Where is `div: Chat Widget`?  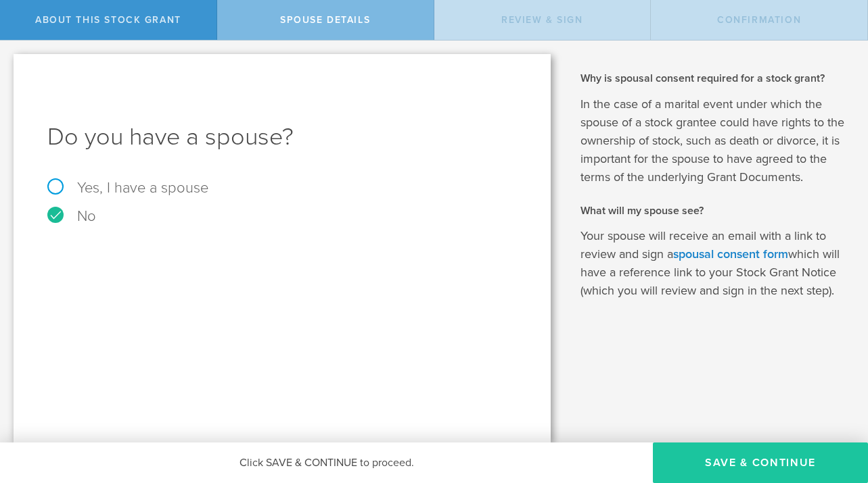
div: Chat Widget is located at coordinates (834, 410).